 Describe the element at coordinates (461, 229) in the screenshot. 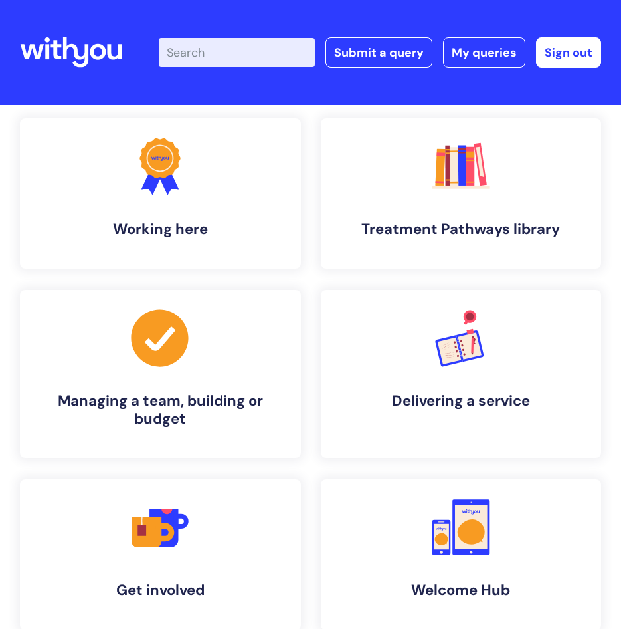

I see `h4: Treatment Pathways library` at that location.